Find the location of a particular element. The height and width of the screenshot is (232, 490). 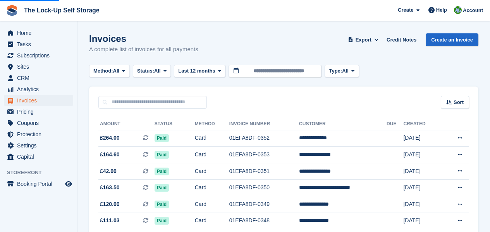

span: Coupons is located at coordinates (40, 123).